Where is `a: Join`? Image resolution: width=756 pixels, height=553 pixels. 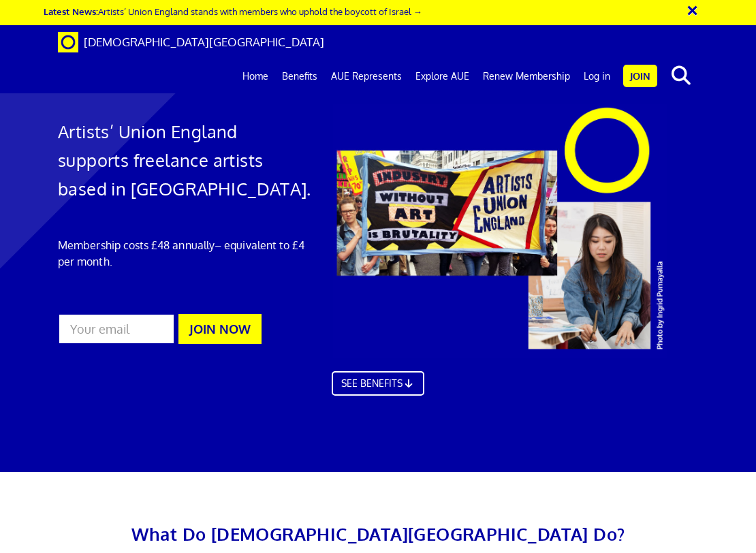
a: Join is located at coordinates (640, 75).